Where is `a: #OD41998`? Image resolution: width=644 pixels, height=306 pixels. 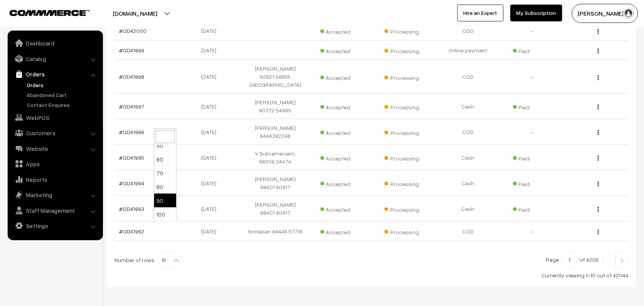 a: #OD41998 is located at coordinates (132, 76).